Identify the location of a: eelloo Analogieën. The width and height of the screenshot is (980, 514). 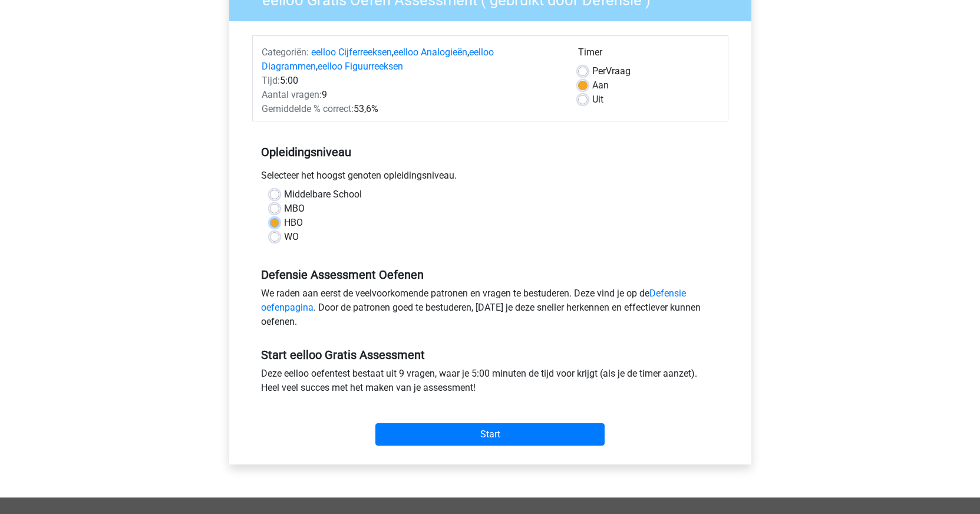
(430, 52).